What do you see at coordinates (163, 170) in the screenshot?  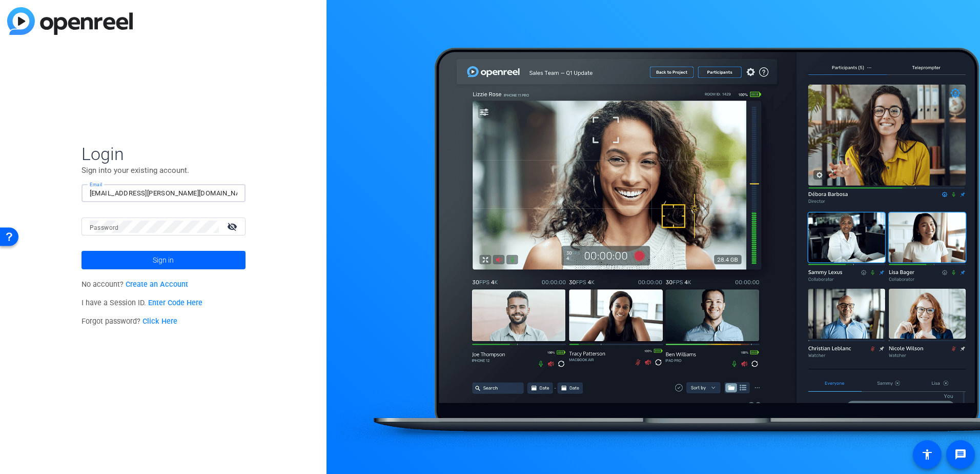 I see `p: Sign into your existing account.` at bounding box center [163, 170].